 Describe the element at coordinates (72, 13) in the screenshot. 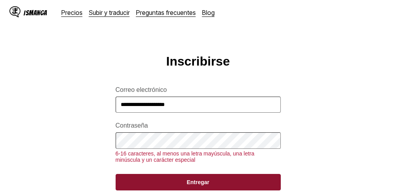

I see `a: Precios` at that location.